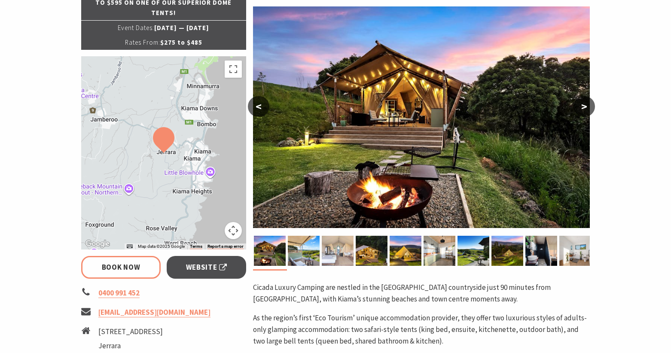 The width and height of the screenshot is (671, 353). I want to click on img: Black Prince Safari Tent Bathroom, so click(541, 251).